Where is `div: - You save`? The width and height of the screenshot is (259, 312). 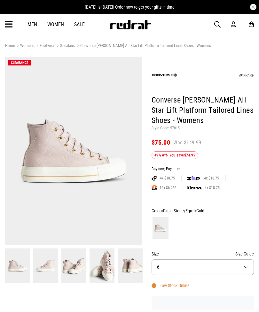 div: - You save is located at coordinates (175, 155).